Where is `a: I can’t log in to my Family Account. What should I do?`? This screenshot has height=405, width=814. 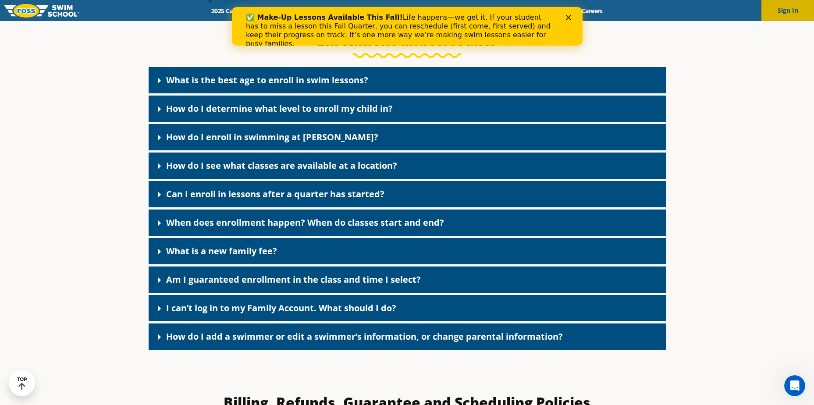 a: I can’t log in to my Family Account. What should I do? is located at coordinates (281, 308).